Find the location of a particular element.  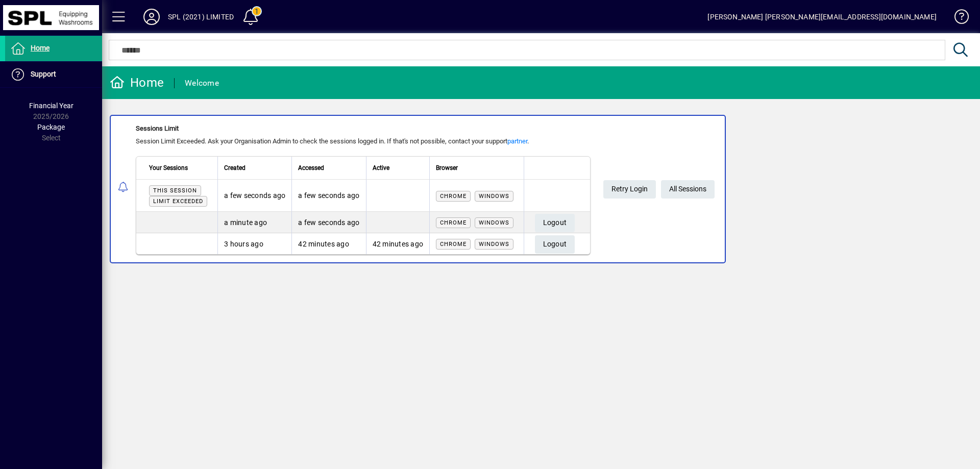

button: Profile is located at coordinates (152, 17).